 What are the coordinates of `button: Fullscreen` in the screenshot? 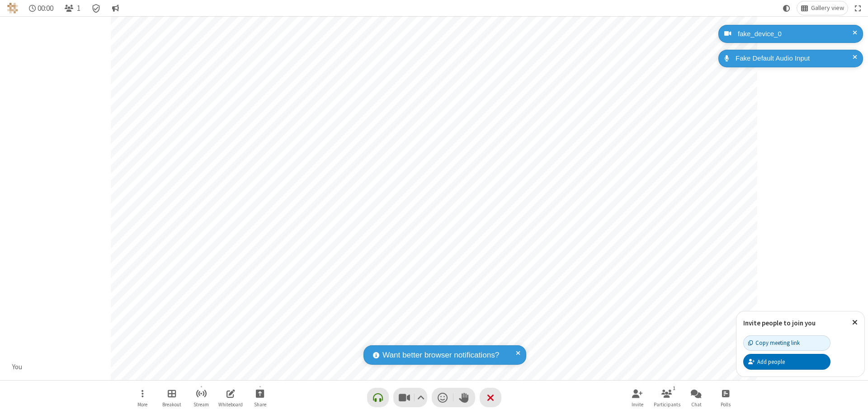 It's located at (858, 8).